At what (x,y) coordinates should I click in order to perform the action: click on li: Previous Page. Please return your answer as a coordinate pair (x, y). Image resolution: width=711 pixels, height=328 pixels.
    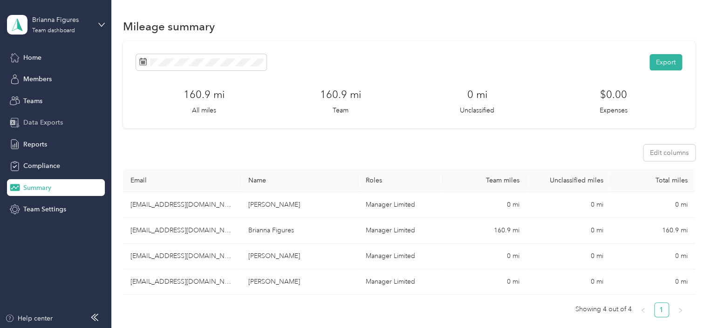
    Looking at the image, I should click on (643, 309).